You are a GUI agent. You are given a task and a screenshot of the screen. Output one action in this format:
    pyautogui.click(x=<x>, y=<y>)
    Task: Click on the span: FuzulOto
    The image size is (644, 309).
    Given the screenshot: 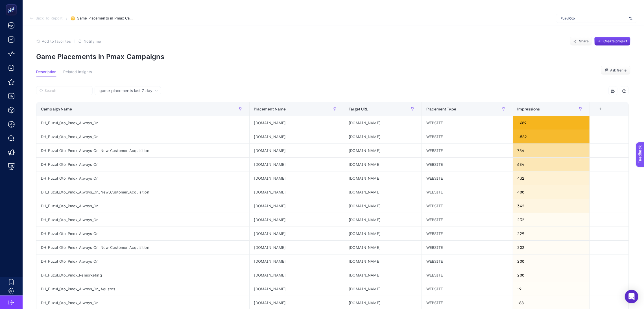 What is the action you would take?
    pyautogui.click(x=594, y=18)
    